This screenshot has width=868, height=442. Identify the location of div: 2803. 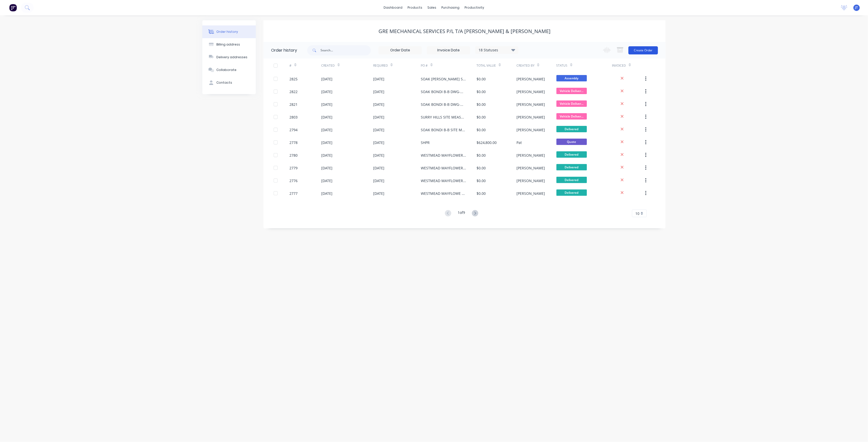
(294, 117).